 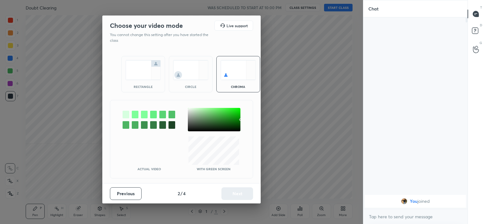 I want to click on span: joined, so click(x=423, y=201).